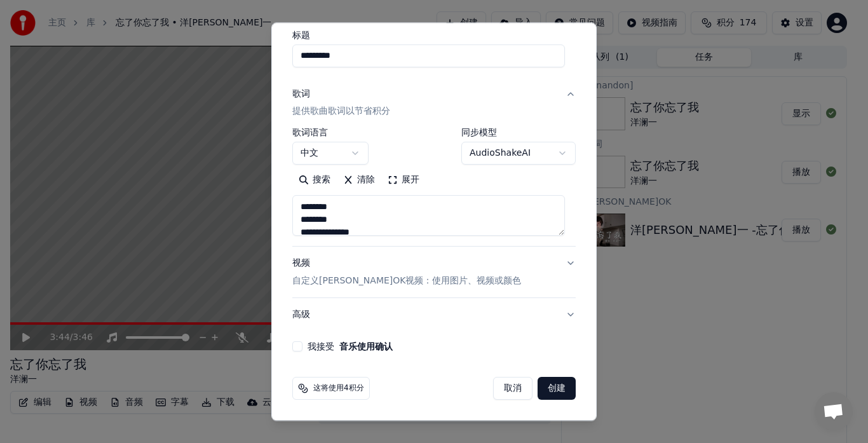 The image size is (868, 443). I want to click on div: 歌词, so click(301, 94).